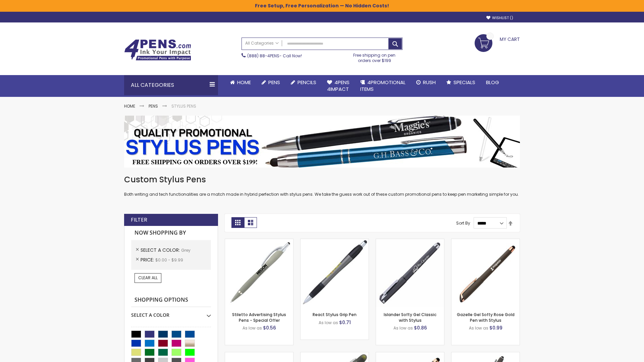 The height and width of the screenshot is (362, 644). I want to click on a: 4Pens4impact, so click(338, 86).